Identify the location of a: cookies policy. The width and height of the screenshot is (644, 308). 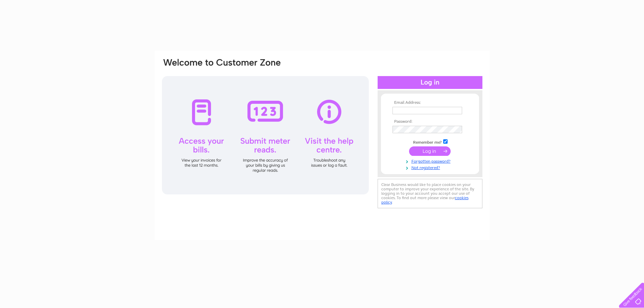
(425, 200).